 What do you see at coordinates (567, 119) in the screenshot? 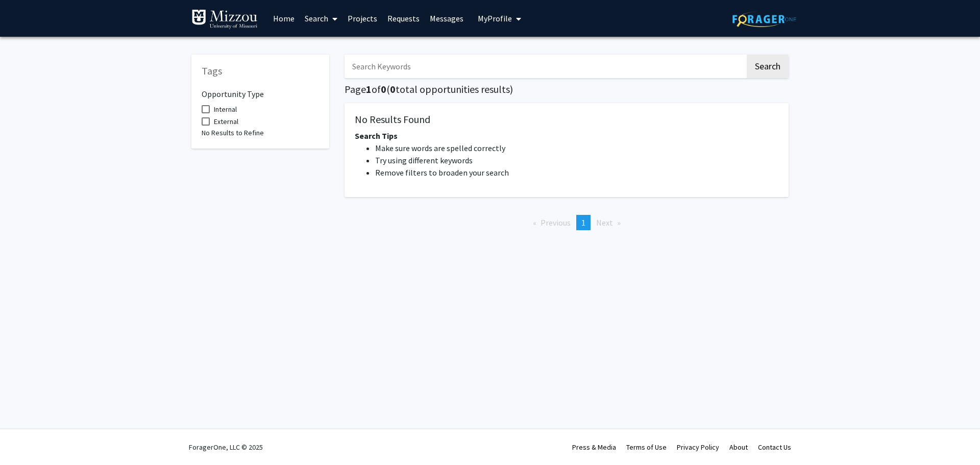
I see `h5: No Results Found` at bounding box center [567, 119].